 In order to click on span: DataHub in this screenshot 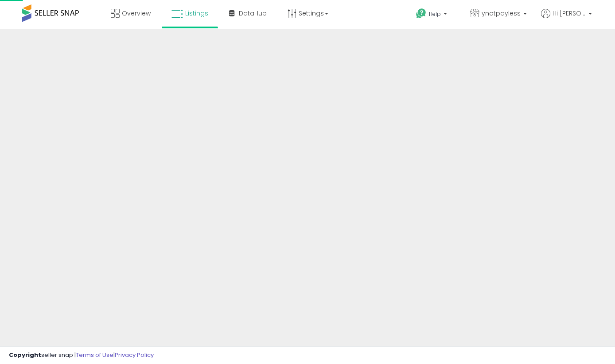, I will do `click(253, 13)`.